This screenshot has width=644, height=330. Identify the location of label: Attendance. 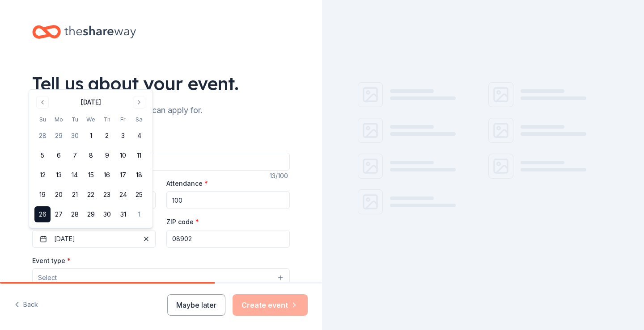
(187, 184).